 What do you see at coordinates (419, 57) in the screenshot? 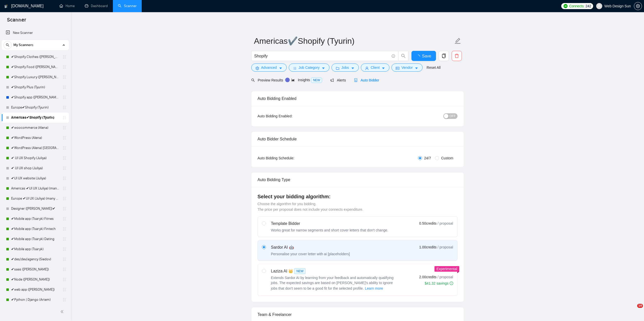
I see `span: loading` at bounding box center [419, 57].